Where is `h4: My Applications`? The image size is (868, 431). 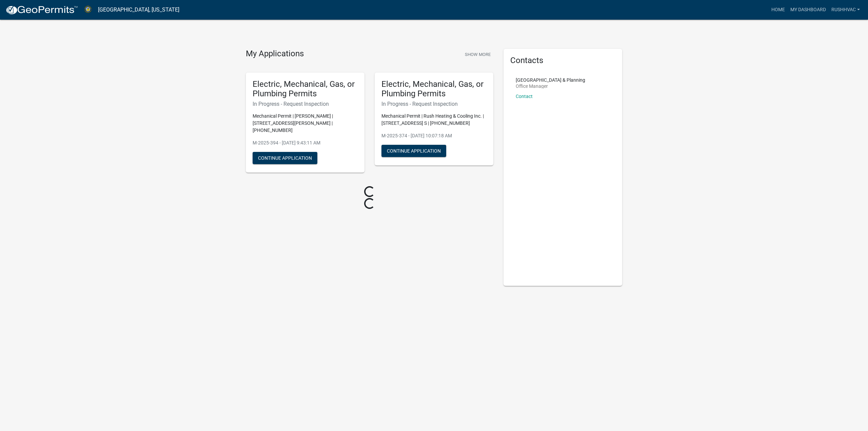
h4: My Applications is located at coordinates (275, 54).